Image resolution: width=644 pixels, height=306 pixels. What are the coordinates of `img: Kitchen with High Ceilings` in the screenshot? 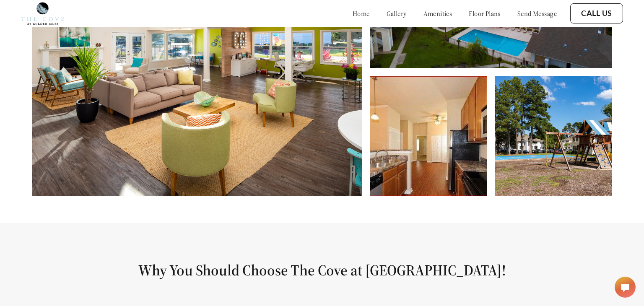 It's located at (429, 136).